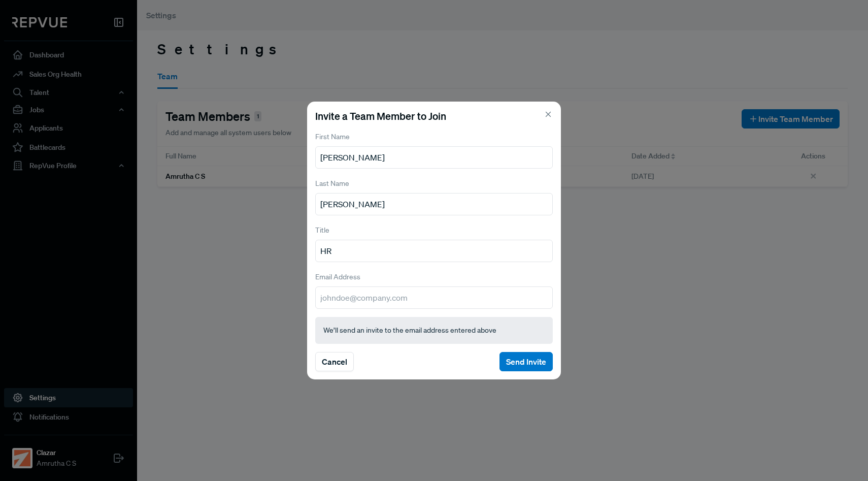 This screenshot has width=868, height=481. Describe the element at coordinates (525, 362) in the screenshot. I see `button: Send Invite` at that location.